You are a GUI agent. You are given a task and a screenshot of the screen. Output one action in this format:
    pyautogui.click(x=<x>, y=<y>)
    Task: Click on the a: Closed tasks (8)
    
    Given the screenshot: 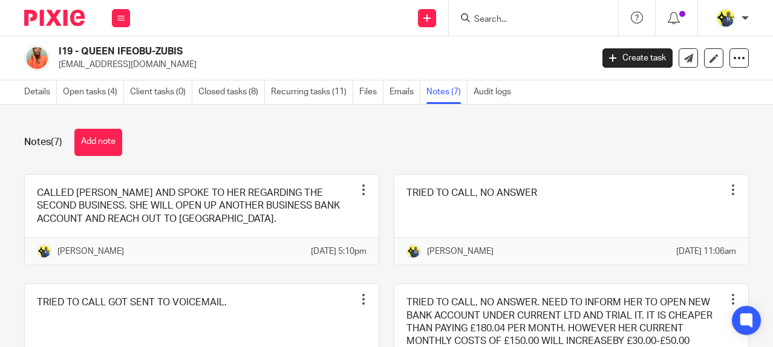 What is the action you would take?
    pyautogui.click(x=232, y=92)
    